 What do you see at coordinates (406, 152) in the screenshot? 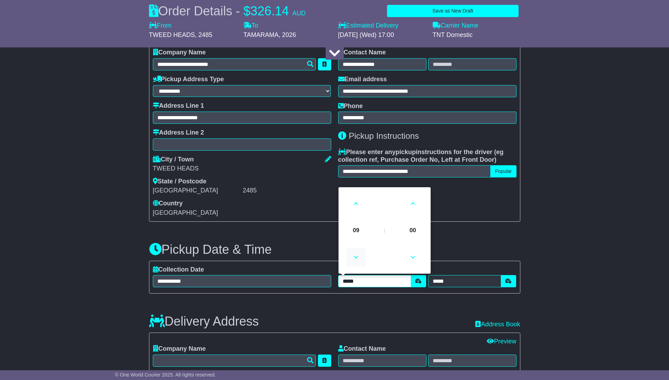
I see `span: pickup` at bounding box center [406, 152].